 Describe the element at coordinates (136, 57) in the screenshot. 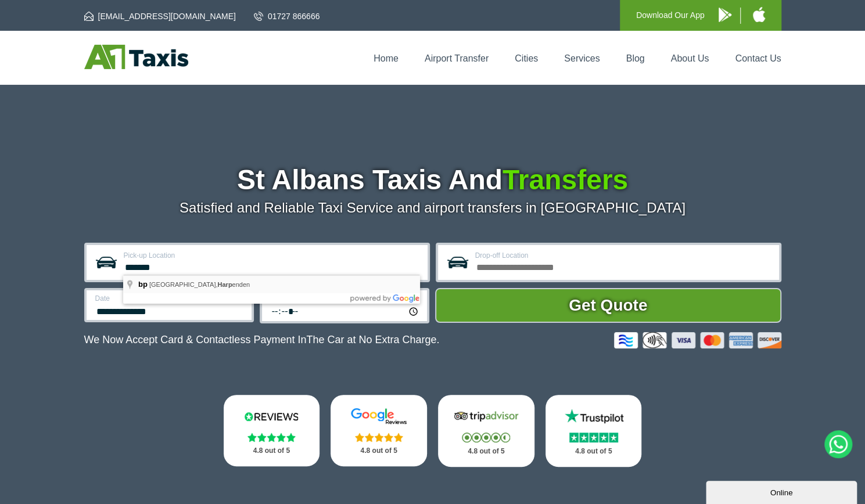

I see `img: A1 Taxis St Albans LTD` at that location.